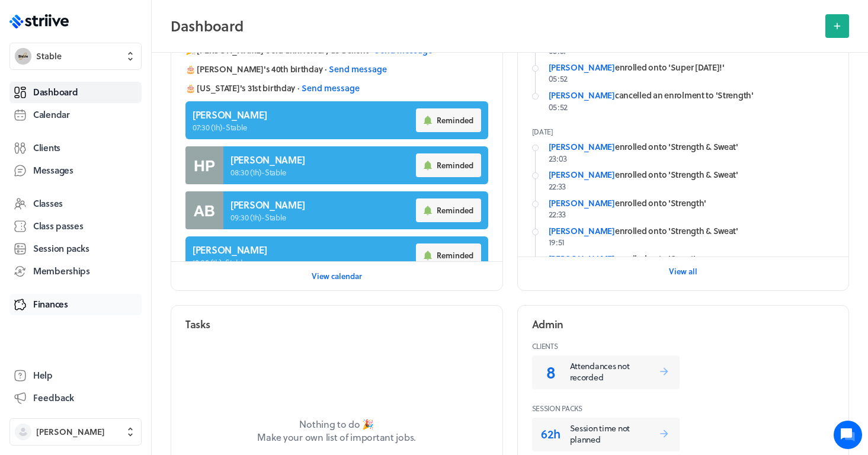  Describe the element at coordinates (123, 215) in the screenshot. I see `input: Search articles` at that location.